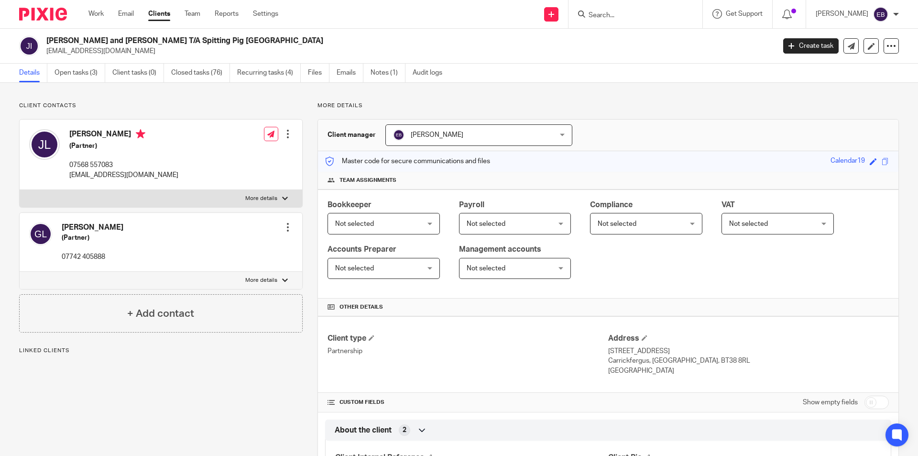  What do you see at coordinates (830, 402) in the screenshot?
I see `label: Show empty fields` at bounding box center [830, 402].